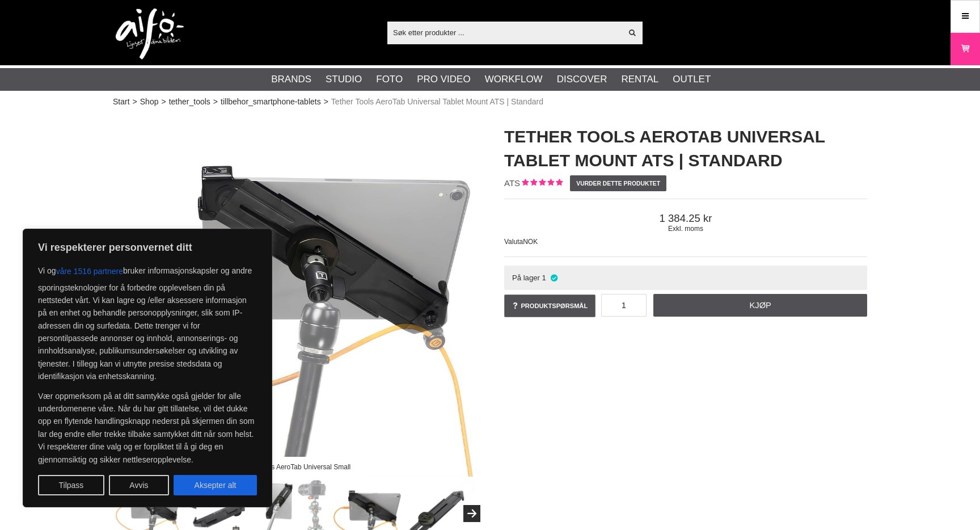 Image resolution: width=980 pixels, height=530 pixels. What do you see at coordinates (686, 219) in the screenshot?
I see `span: 1 384.25` at bounding box center [686, 219].